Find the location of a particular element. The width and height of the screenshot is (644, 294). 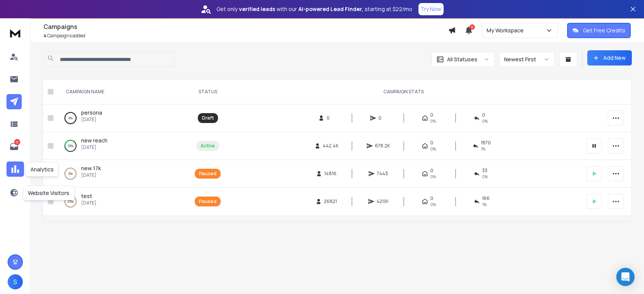

button: Get Free Credits is located at coordinates (599, 30).